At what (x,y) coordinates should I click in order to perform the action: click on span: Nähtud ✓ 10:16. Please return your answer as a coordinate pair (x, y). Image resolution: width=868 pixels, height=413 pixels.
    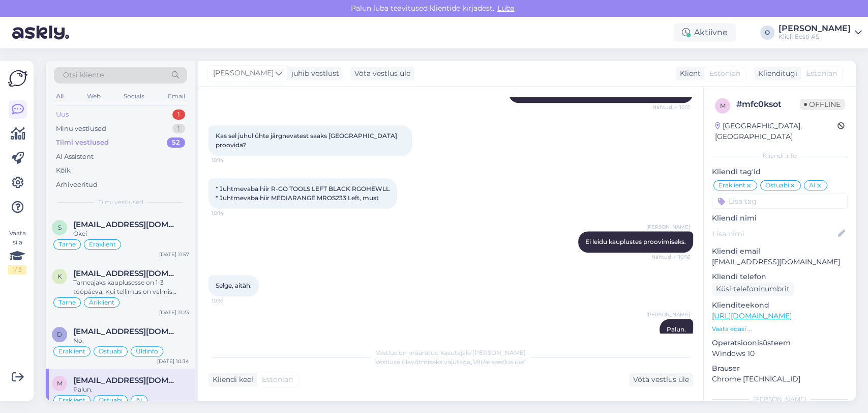
    Looking at the image, I should click on (671, 256).